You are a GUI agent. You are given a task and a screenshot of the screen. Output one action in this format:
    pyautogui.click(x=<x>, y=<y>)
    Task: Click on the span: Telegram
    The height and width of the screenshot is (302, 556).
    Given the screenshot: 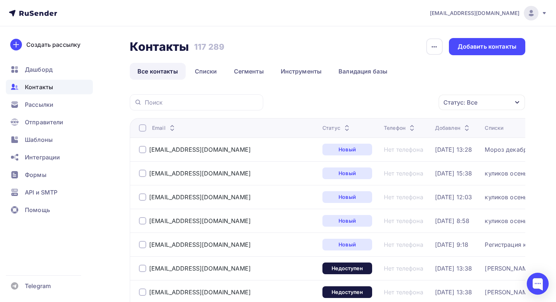 What is the action you would take?
    pyautogui.click(x=38, y=286)
    